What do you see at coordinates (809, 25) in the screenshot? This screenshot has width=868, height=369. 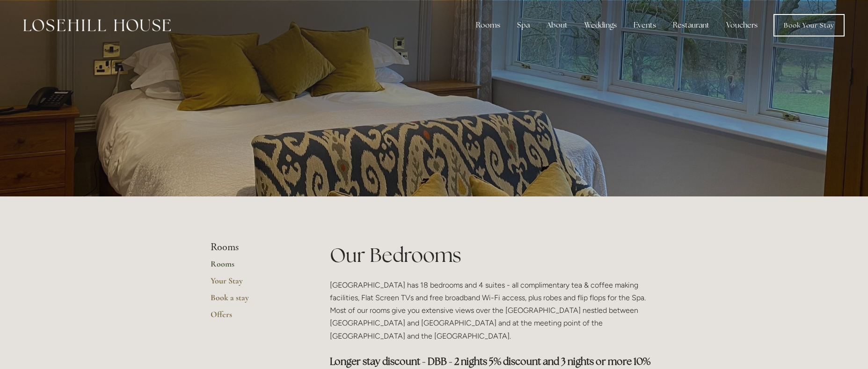 I see `a: Book Your Stay` at bounding box center [809, 25].